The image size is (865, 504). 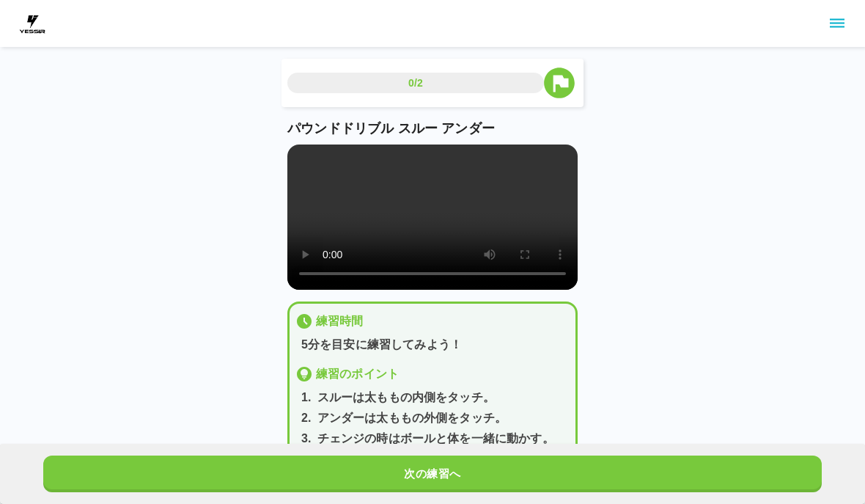 What do you see at coordinates (433, 474) in the screenshot?
I see `button: 次の練習へ` at bounding box center [433, 474].